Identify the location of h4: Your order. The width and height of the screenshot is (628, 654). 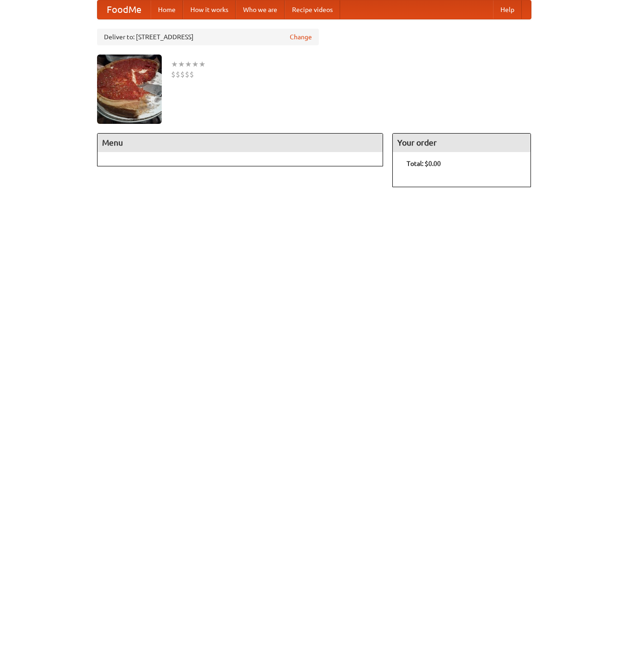
(462, 143).